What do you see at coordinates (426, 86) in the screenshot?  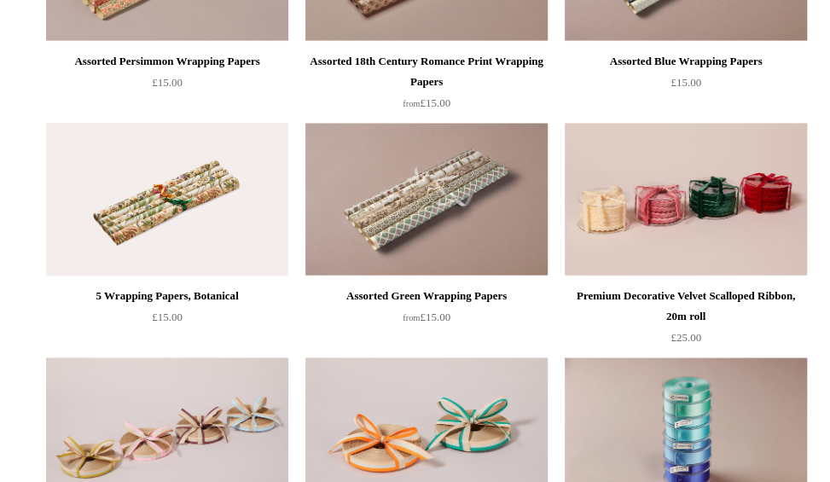 I see `a: Assorted 18th Century Romance Print Wrapping Papers from£15.00` at bounding box center [426, 86].